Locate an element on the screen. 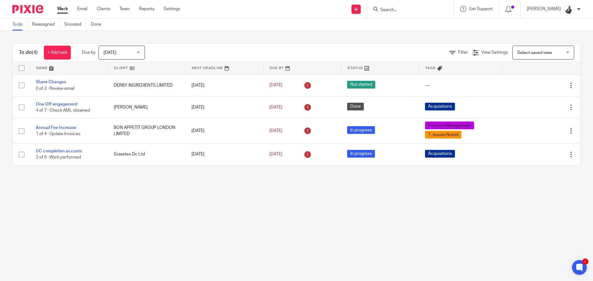 The image size is (593, 281). a: One Off engagement is located at coordinates (56, 104).